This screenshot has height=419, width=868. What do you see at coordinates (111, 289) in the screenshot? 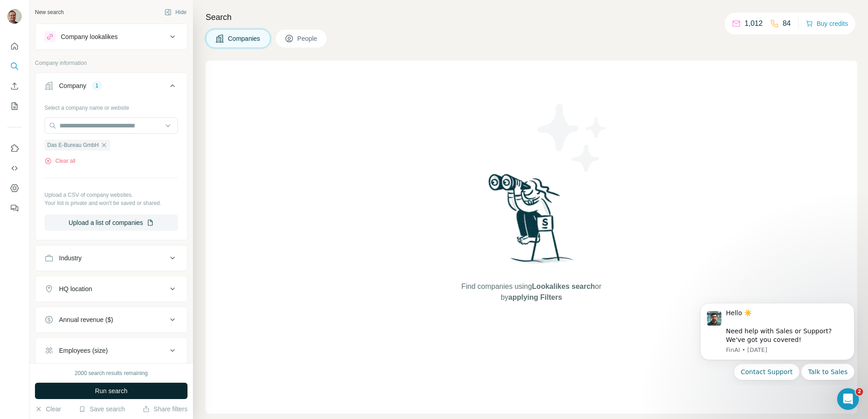
I see `button: HQ location` at bounding box center [111, 289].